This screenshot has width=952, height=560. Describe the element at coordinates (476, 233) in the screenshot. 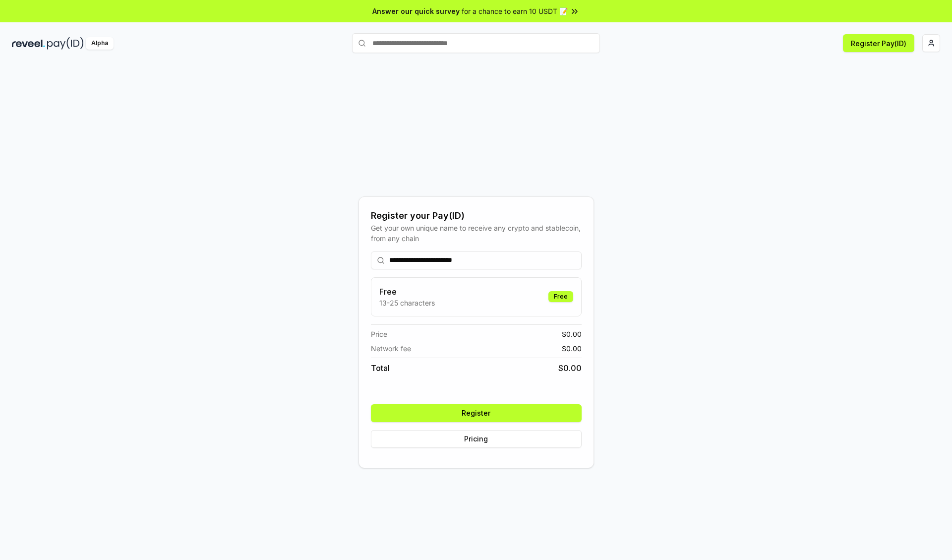

I see `div: Get your own unique name to receive any crypto and stablecoin, from any chain` at that location.